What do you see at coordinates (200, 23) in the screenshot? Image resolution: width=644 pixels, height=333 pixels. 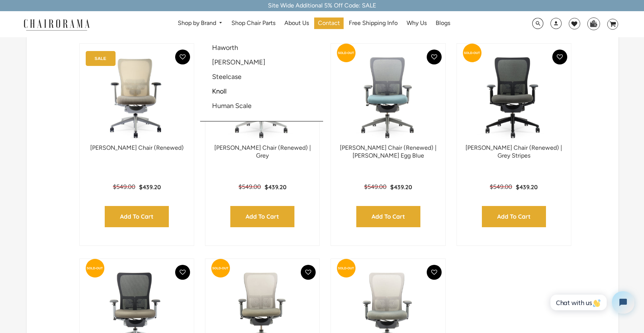 I see `a: Shop by Brand` at bounding box center [200, 23].